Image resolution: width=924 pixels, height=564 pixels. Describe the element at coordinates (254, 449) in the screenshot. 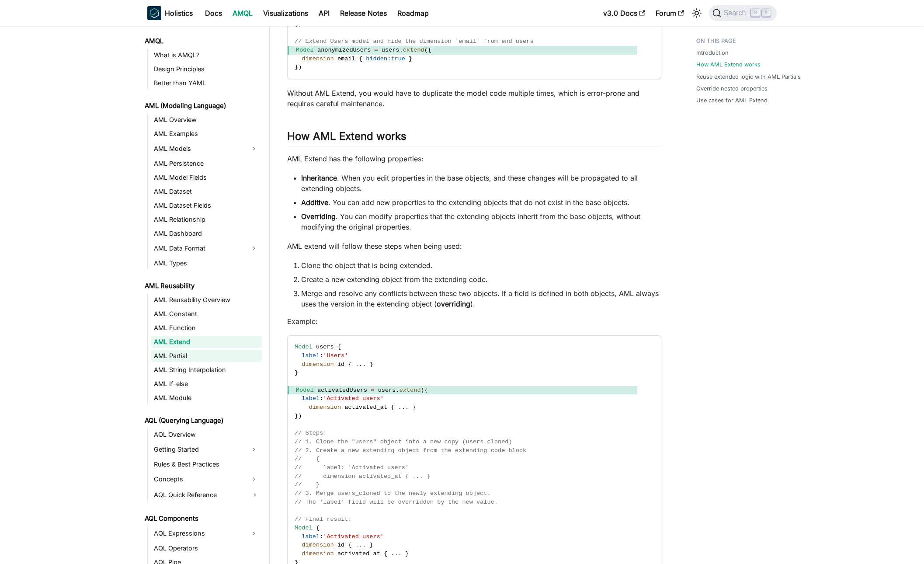

I see `button: Expand sidebar category 'Getting Started'` at that location.